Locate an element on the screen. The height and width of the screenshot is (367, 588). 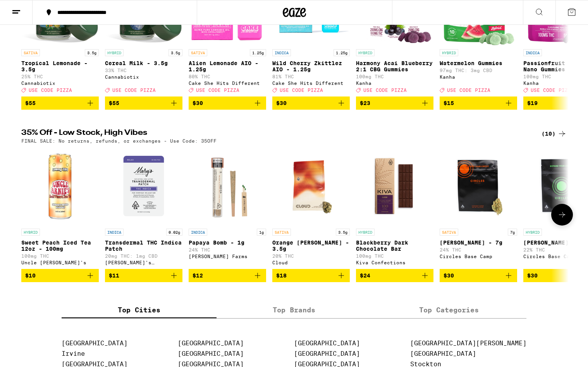
h2: 35% Off - Low Stock, High Vibes is located at coordinates (275, 134).